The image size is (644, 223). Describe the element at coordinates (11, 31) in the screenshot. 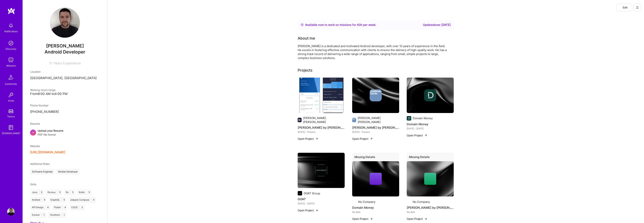

I see `div: Notifications` at that location.